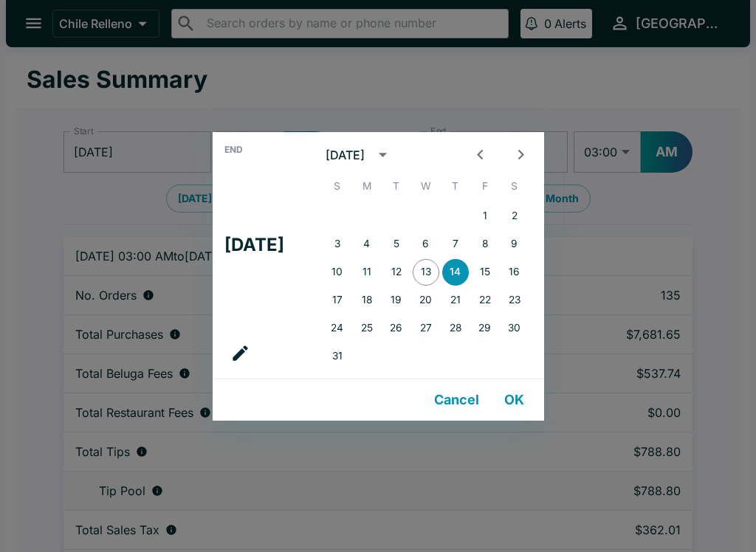 The width and height of the screenshot is (756, 552). I want to click on button: 15, so click(485, 273).